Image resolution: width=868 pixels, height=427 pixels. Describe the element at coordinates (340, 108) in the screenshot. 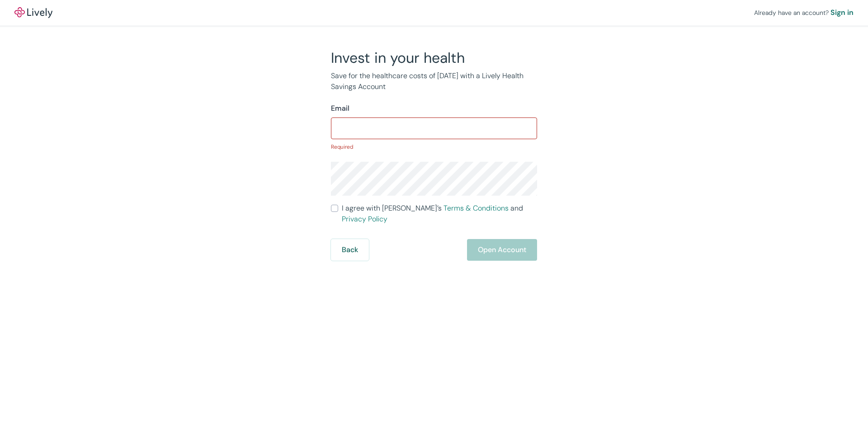

I see `label: Email` at that location.